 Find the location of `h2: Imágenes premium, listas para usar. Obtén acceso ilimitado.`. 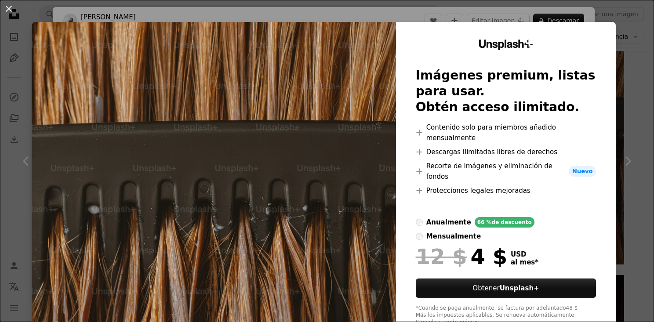

h2: Imágenes premium, listas para usar. Obtén acceso ilimitado. is located at coordinates (506, 91).